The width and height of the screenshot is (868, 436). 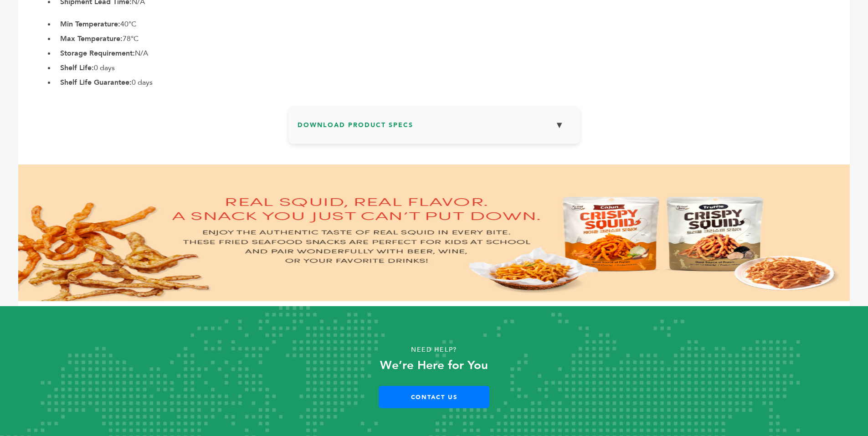 What do you see at coordinates (77, 68) in the screenshot?
I see `b: Shelf Life:` at bounding box center [77, 68].